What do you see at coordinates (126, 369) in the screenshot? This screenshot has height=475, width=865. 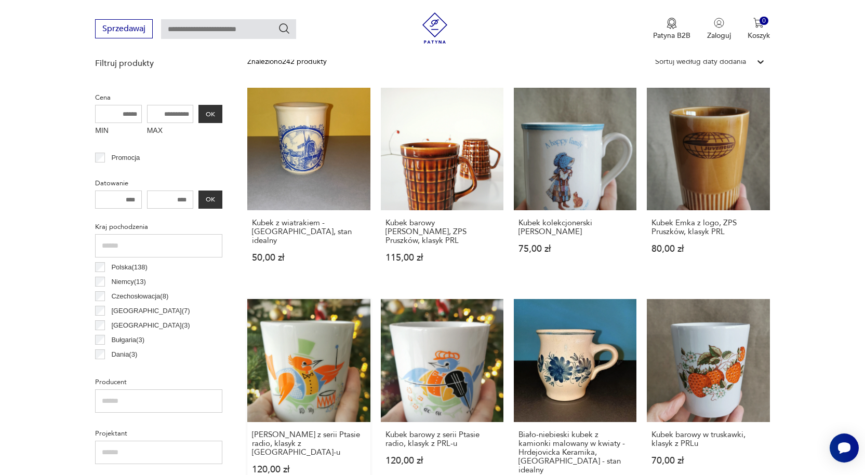 I see `p: Czechy ( 2 )` at bounding box center [126, 369].